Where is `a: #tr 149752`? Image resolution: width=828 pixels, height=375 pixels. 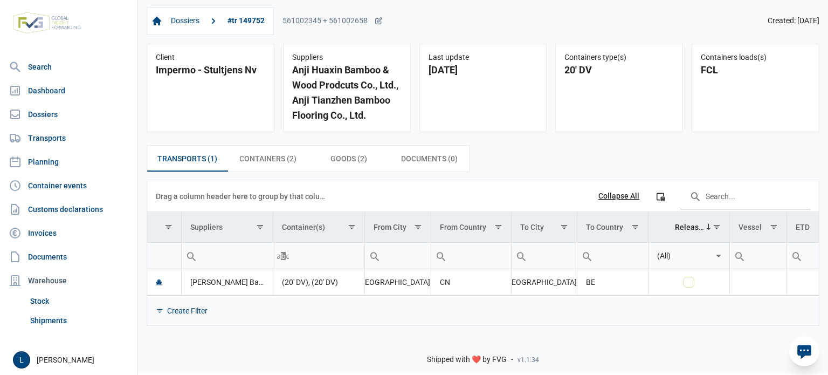
a: #tr 149752 is located at coordinates (246, 21).